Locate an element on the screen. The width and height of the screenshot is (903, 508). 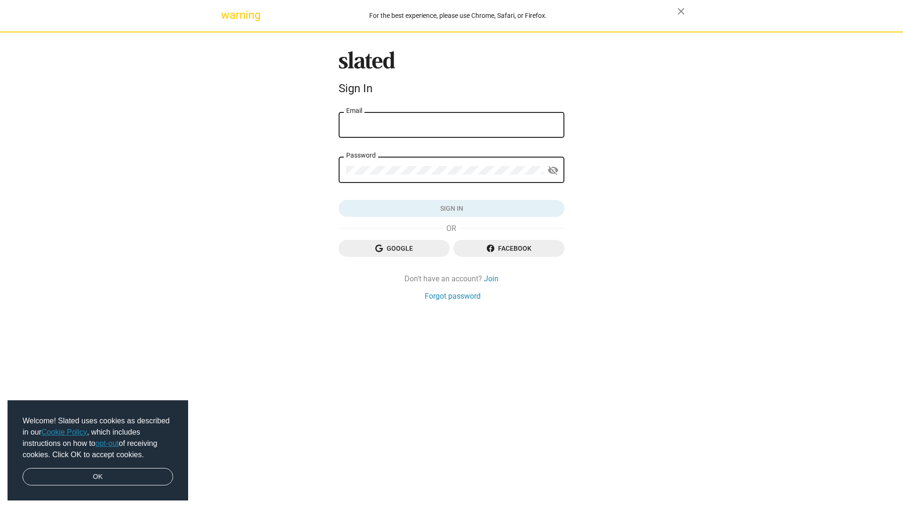
span: Welcome! Slated uses cookies as described in our , which includes instructions on how to of recei... is located at coordinates (98, 438).